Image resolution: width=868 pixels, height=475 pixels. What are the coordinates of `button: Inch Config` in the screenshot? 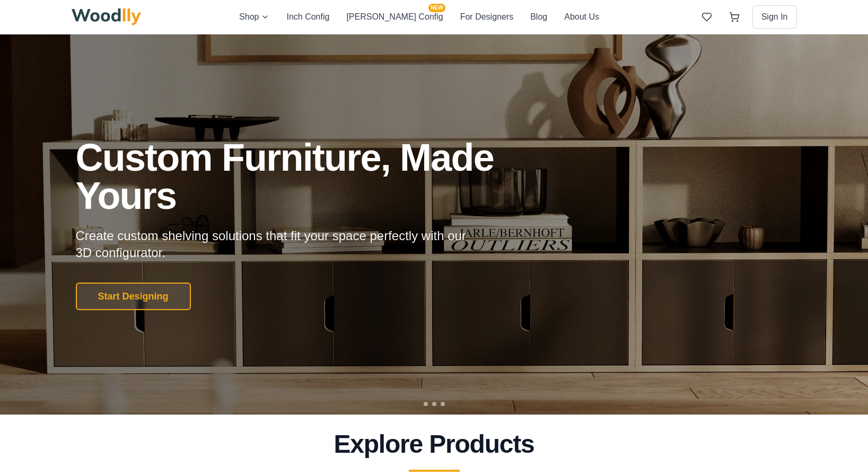 It's located at (308, 17).